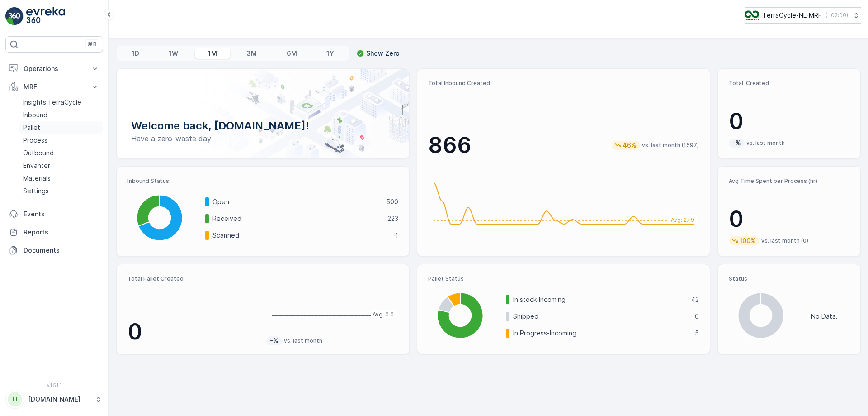 The width and height of the screenshot is (868, 416). I want to click on p: Status, so click(789, 279).